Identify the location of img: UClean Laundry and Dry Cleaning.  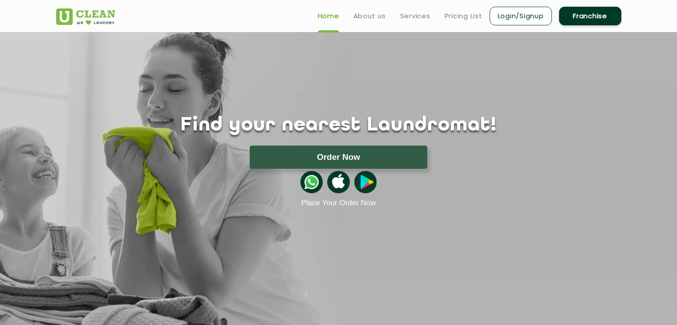
(85, 16).